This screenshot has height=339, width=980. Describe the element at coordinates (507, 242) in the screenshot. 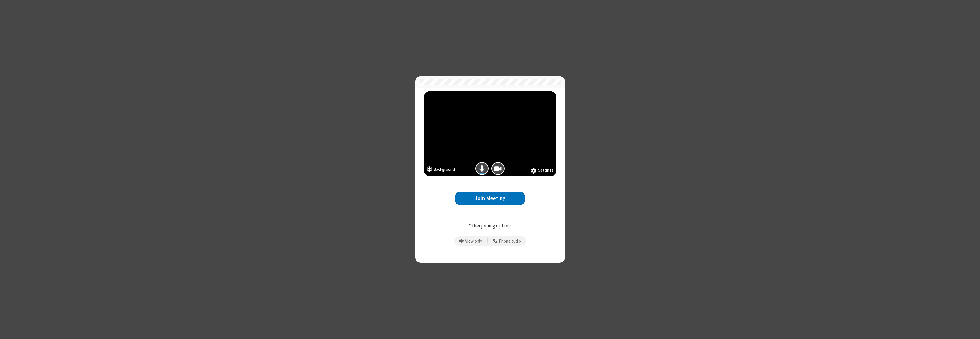

I see `button: Use your phone for mic and speaker while you view the meeting on this device.` at that location.